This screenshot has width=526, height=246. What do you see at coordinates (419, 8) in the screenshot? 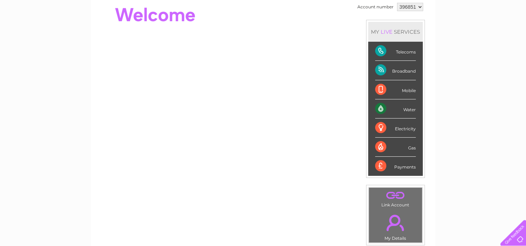
I see `span: 0333 014 3131` at bounding box center [419, 8].